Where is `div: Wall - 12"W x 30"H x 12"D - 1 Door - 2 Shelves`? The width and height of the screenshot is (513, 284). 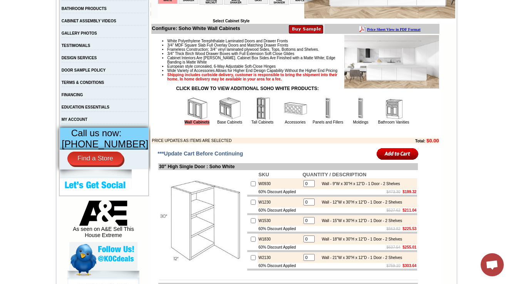
div: Wall - 12"W x 30"H x 12"D - 1 Door - 2 Shelves is located at coordinates (359, 202).